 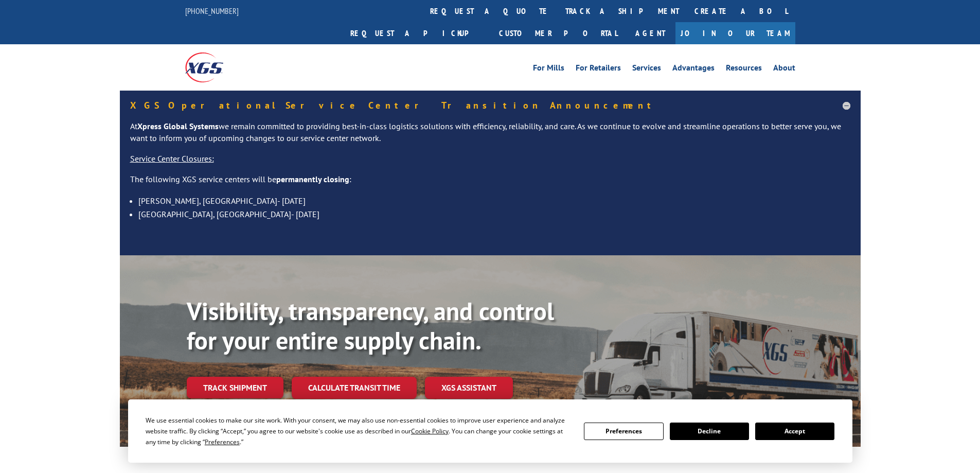 What do you see at coordinates (693, 70) in the screenshot?
I see `a: Advantages` at bounding box center [693, 70].